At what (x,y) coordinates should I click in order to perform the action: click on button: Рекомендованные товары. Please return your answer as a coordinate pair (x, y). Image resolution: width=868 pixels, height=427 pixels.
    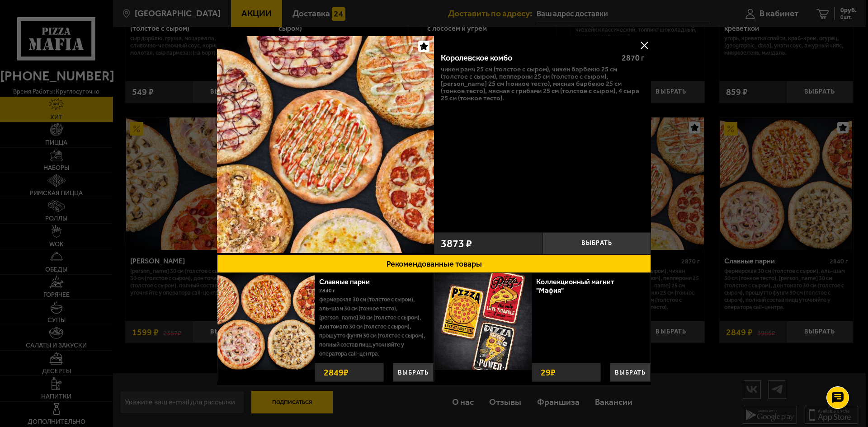
    Looking at the image, I should click on (434, 263).